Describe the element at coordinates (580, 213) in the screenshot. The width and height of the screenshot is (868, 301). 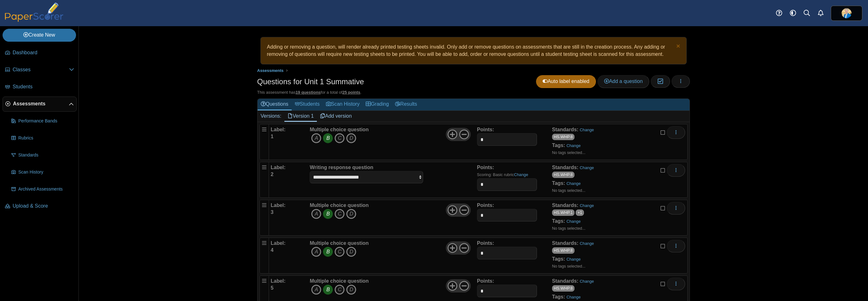
I see `span: +1` at that location.